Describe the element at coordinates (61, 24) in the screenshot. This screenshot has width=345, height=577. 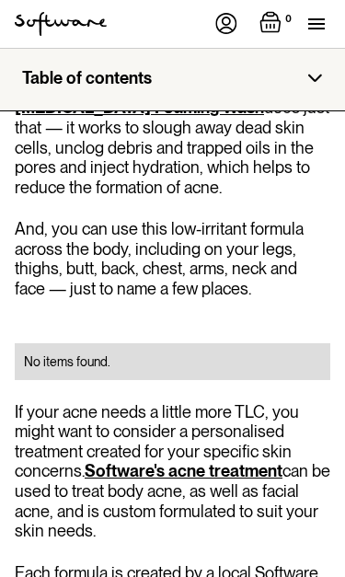
I see `a: home` at that location.